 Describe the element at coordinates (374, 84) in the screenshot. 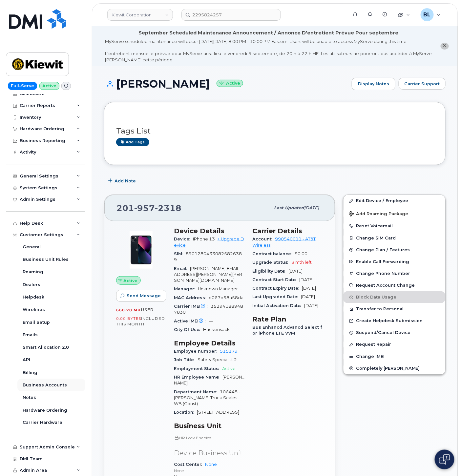

I see `a: Display Notes` at that location.